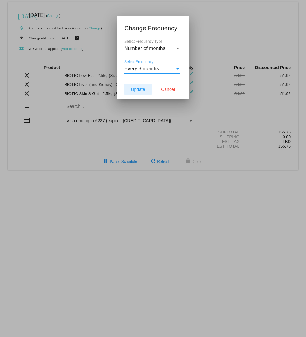 Image resolution: width=306 pixels, height=337 pixels. I want to click on h1: Change Frequency, so click(153, 28).